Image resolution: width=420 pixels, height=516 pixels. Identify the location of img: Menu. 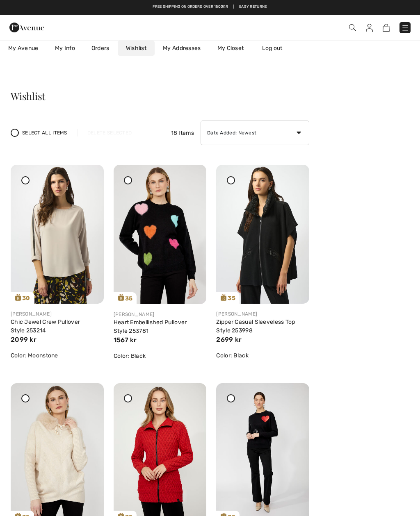
(405, 28).